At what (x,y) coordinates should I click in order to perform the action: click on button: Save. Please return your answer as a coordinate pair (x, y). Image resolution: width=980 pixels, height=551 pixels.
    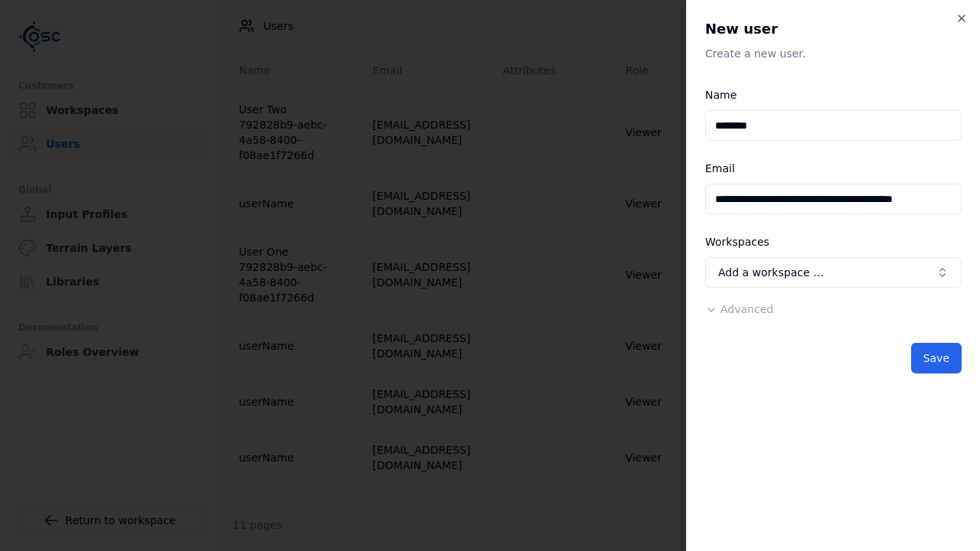
    Looking at the image, I should click on (937, 358).